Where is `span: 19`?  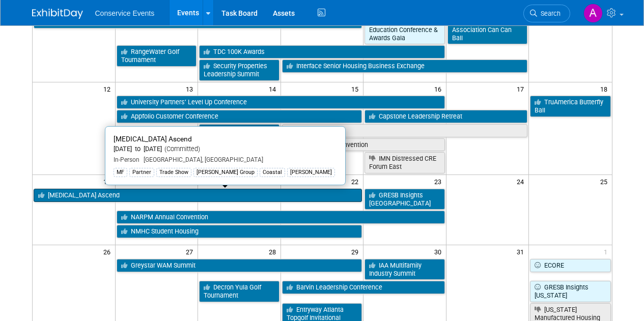
span: 19 is located at coordinates (108, 181).